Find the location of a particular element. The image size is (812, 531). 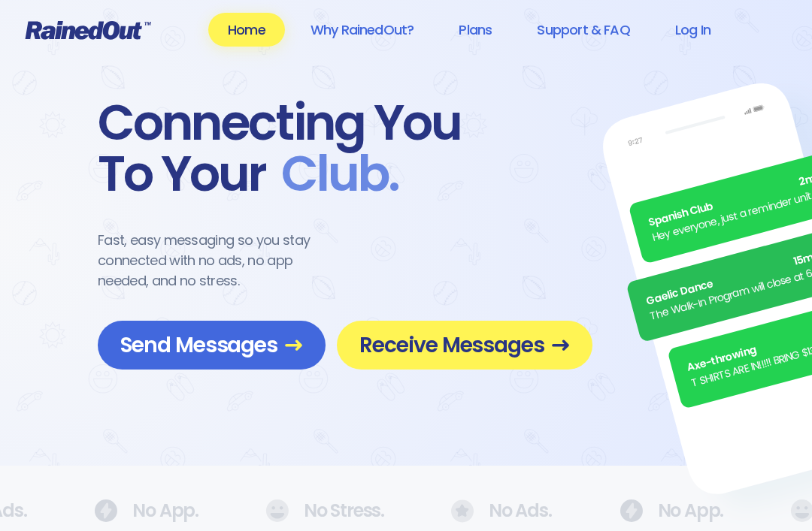

a: Why RainedOut? is located at coordinates (363, 30).